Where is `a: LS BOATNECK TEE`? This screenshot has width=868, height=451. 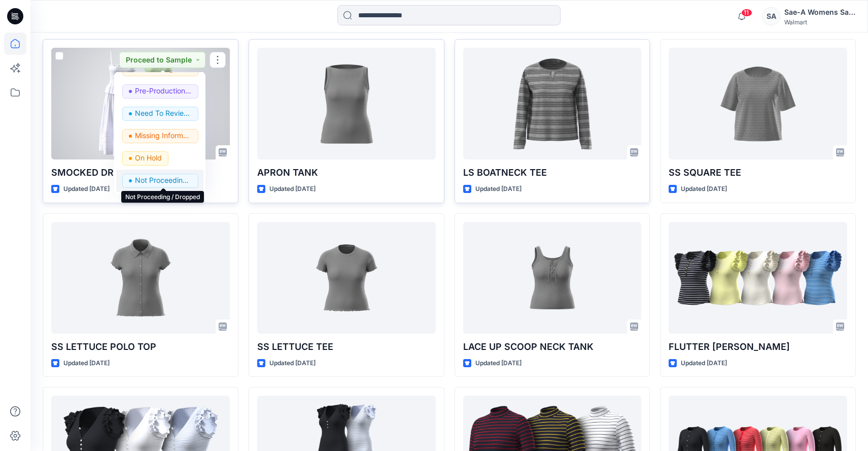 a: LS BOATNECK TEE is located at coordinates (553, 103).